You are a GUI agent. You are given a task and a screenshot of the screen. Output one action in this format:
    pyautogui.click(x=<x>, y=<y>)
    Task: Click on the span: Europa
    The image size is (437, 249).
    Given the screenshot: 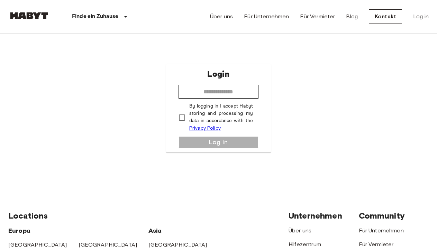 What is the action you would take?
    pyautogui.click(x=19, y=231)
    